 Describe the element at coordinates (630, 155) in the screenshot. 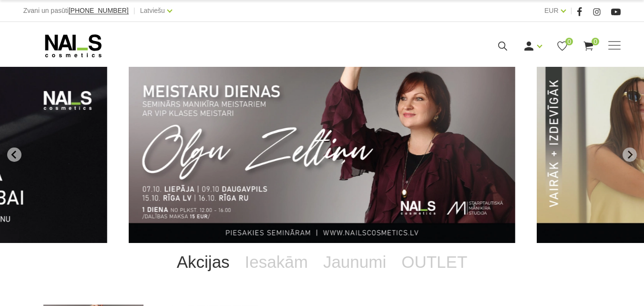

I see `button: Next slide` at that location.